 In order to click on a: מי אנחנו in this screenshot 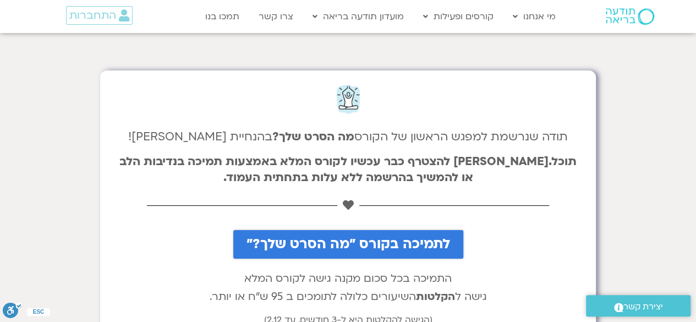, I will do `click(534, 17)`.